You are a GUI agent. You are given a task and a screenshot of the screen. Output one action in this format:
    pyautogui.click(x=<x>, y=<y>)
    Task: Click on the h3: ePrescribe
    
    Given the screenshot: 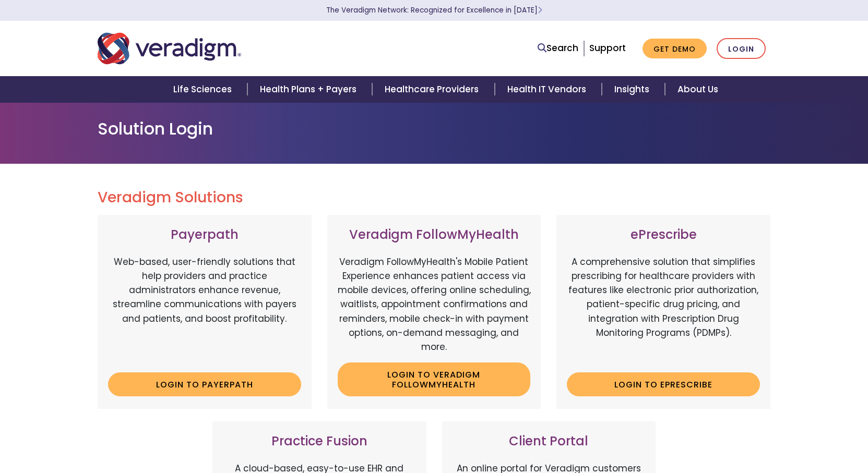 What is the action you would take?
    pyautogui.click(x=663, y=235)
    